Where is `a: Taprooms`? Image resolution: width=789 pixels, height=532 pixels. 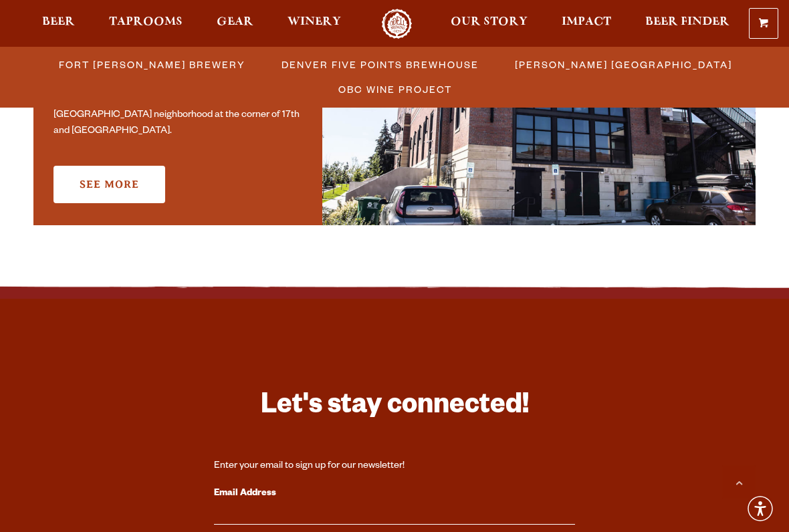
a: Taprooms is located at coordinates (146, 24).